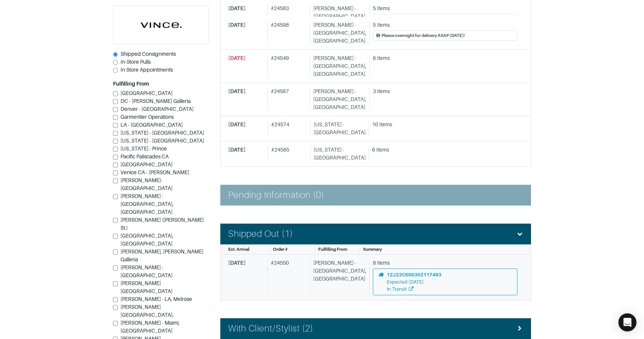 This screenshot has width=644, height=339. Describe the element at coordinates (288, 129) in the screenshot. I see `div: # 24574` at that location.